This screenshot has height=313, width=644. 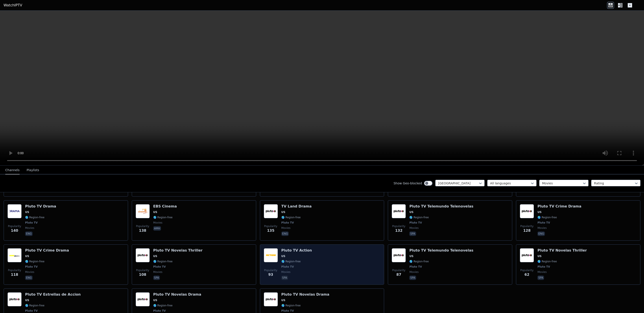 What do you see at coordinates (399, 230) in the screenshot?
I see `span: 132` at bounding box center [399, 230].